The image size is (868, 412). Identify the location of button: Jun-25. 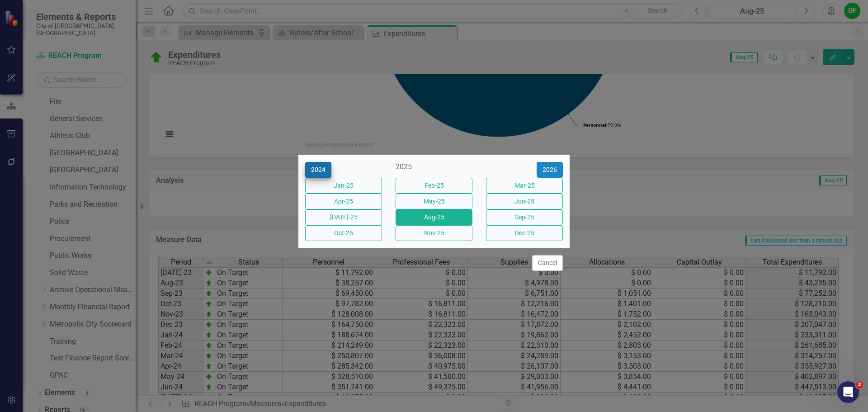
(524, 201).